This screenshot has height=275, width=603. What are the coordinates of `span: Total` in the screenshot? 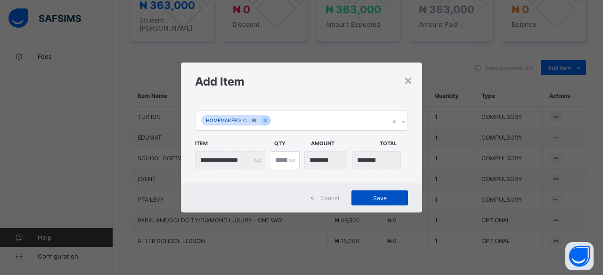 It's located at (395, 144).